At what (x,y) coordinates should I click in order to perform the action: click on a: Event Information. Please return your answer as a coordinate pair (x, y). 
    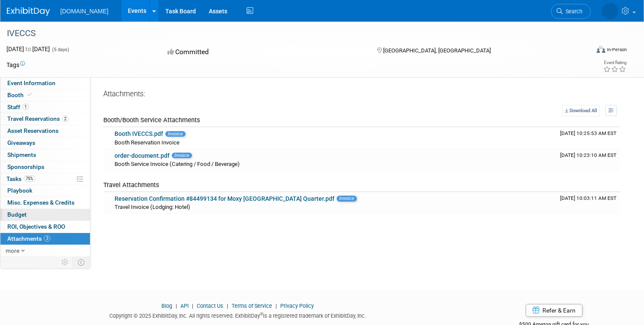
    Looking at the image, I should click on (45, 83).